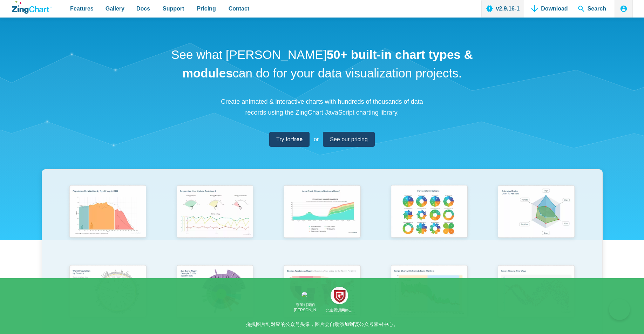  Describe the element at coordinates (107, 212) in the screenshot. I see `img: Population Distribution by Age Group in 2052` at that location.